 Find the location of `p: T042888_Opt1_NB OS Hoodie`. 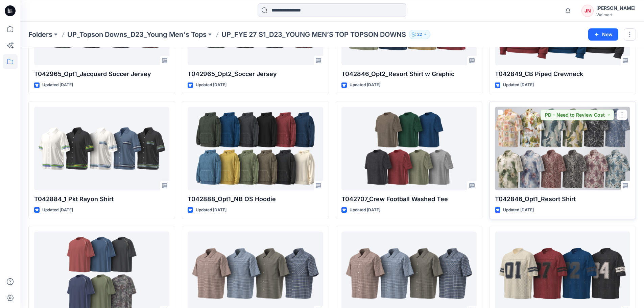

p: T042888_Opt1_NB OS Hoodie is located at coordinates (255, 199).